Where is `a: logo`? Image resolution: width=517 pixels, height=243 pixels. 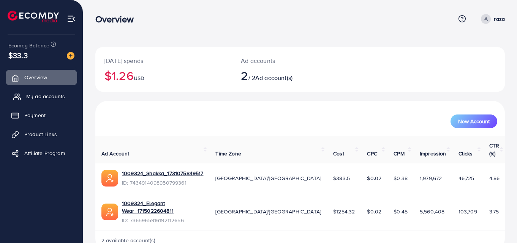 a: logo is located at coordinates (33, 16).